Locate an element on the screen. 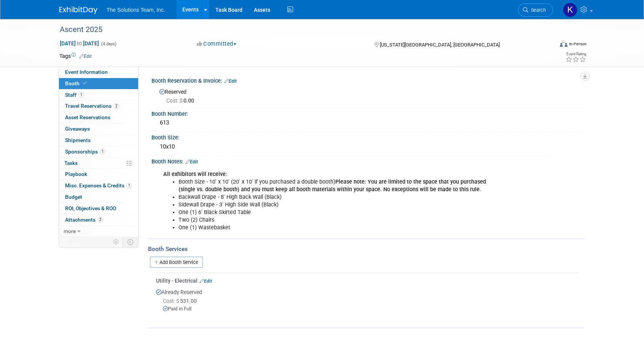 The height and width of the screenshot is (342, 644). a: Booth is located at coordinates (98, 83).